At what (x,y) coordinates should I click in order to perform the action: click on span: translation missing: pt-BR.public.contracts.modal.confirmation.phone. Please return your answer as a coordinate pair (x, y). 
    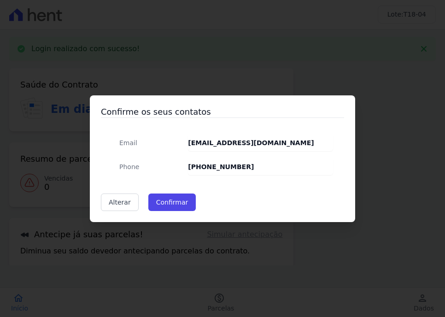
    Looking at the image, I should click on (129, 167).